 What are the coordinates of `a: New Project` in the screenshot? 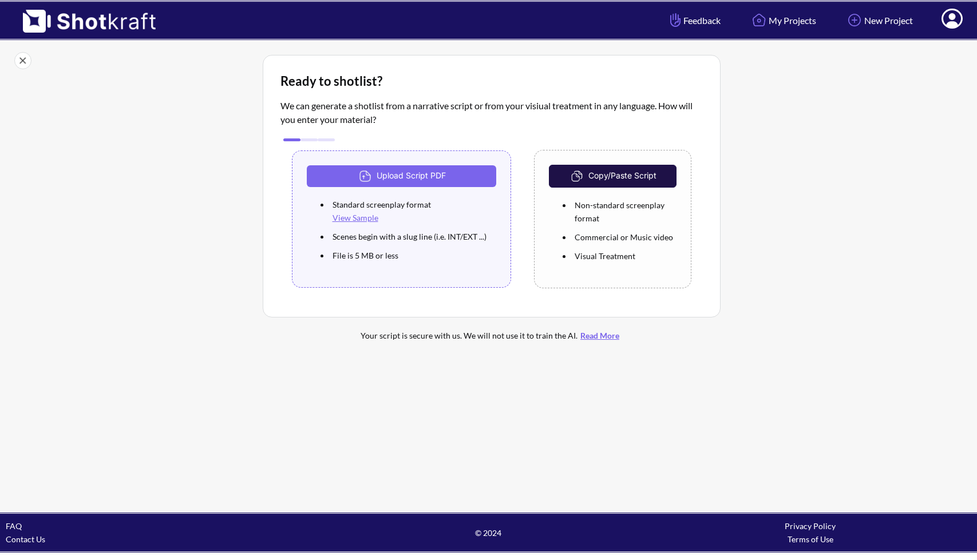 It's located at (879, 20).